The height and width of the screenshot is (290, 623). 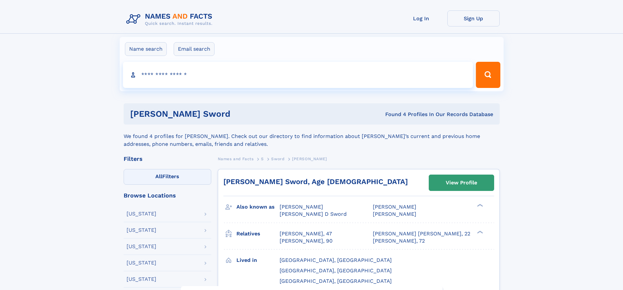 What do you see at coordinates (167, 159) in the screenshot?
I see `div: Filters` at bounding box center [167, 159].